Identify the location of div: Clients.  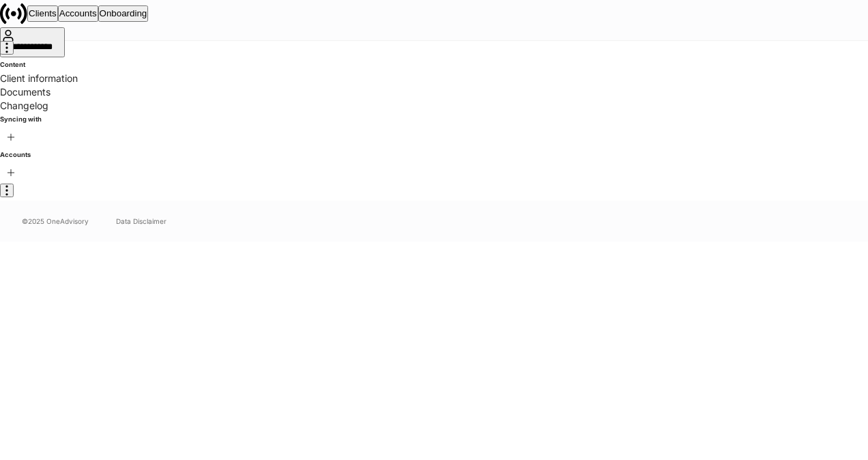
(42, 13).